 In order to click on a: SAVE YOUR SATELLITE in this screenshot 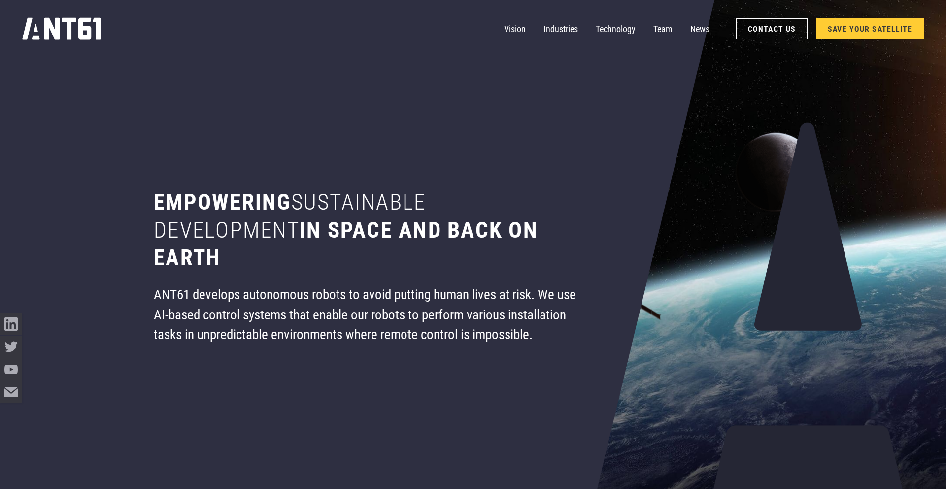, I will do `click(870, 29)`.